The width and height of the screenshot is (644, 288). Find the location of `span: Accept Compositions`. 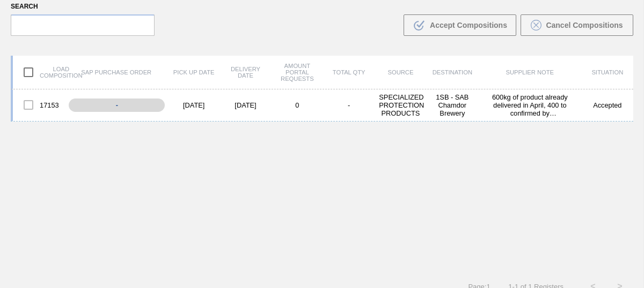

span: Accept Compositions is located at coordinates (468, 25).